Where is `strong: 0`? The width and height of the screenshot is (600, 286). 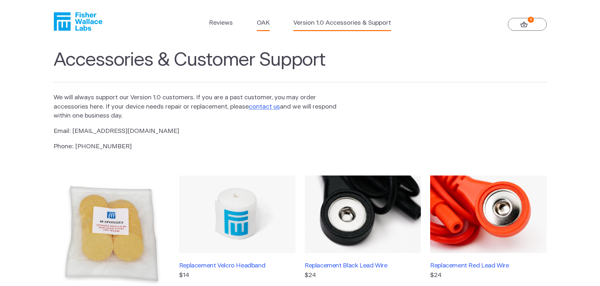 strong: 0 is located at coordinates (530, 20).